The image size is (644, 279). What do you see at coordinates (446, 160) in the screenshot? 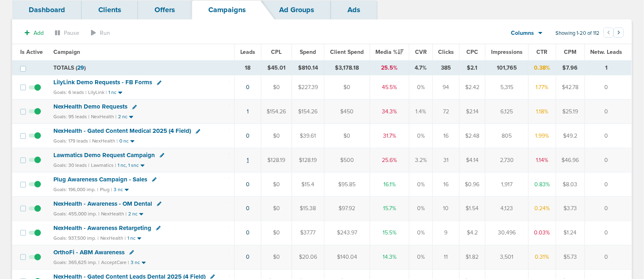
I see `td: 31` at bounding box center [446, 160].